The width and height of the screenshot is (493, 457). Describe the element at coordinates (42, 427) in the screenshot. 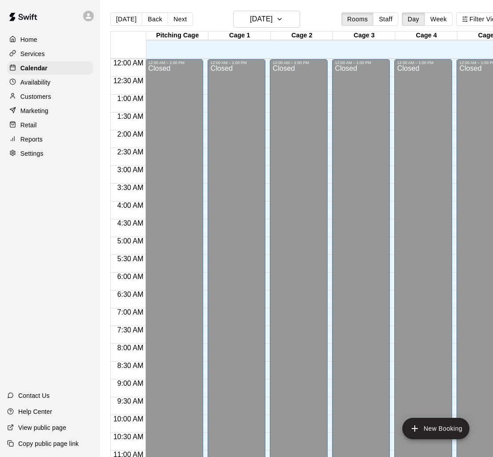

I see `p: View public page` at that location.